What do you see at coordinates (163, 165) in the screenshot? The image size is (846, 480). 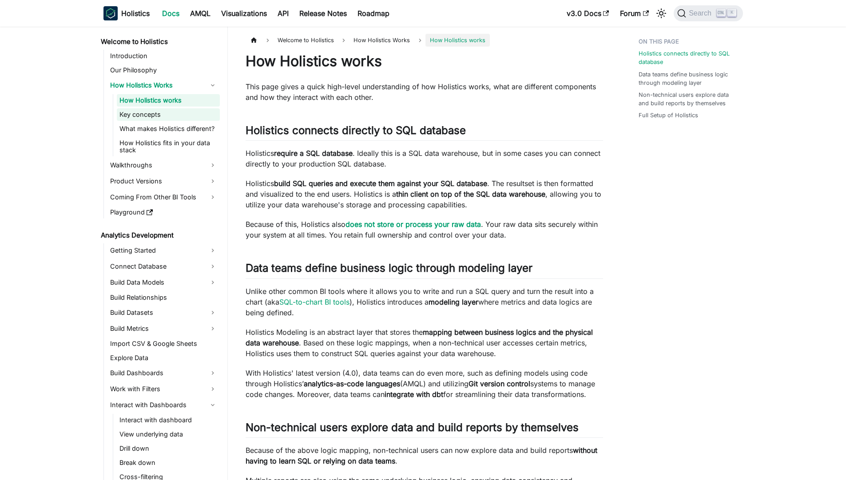 I see `a: Walkthroughs` at bounding box center [163, 165].